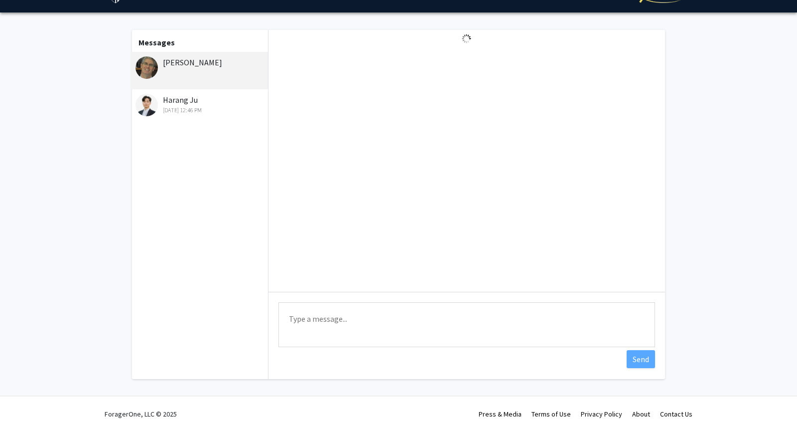 Image resolution: width=797 pixels, height=431 pixels. Describe the element at coordinates (500, 414) in the screenshot. I see `a: Press & Media` at that location.